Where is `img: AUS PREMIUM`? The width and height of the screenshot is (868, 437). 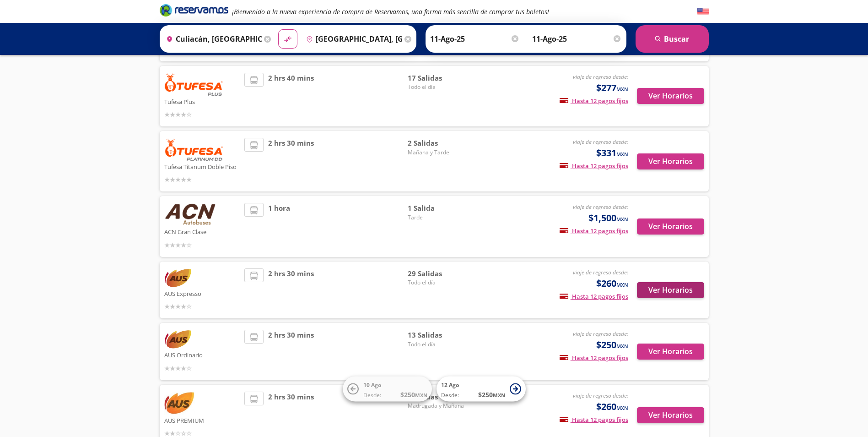
img: AUS PREMIUM is located at coordinates (179, 403).